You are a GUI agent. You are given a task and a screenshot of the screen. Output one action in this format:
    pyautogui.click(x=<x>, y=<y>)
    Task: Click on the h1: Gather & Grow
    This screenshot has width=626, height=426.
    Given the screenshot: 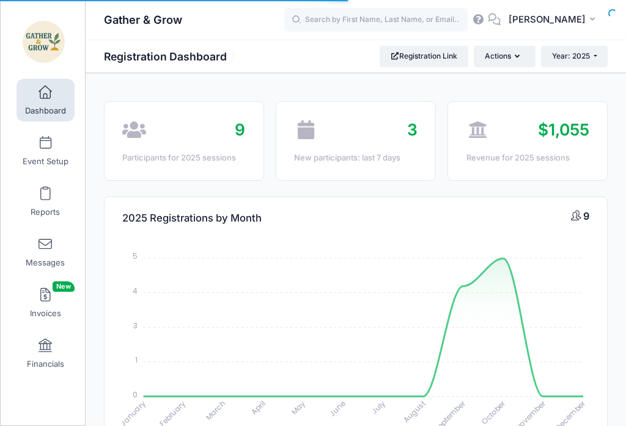 What is the action you would take?
    pyautogui.click(x=143, y=20)
    